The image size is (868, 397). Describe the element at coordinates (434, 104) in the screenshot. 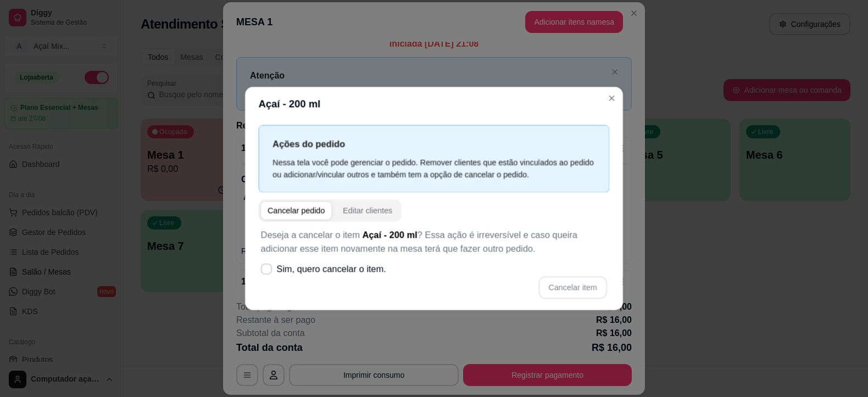

I see `header: Açaí - 200 ml` at that location.